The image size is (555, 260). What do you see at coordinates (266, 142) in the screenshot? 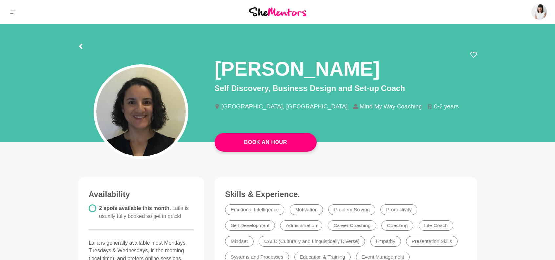
I see `a: Book An Hour` at bounding box center [266, 142].